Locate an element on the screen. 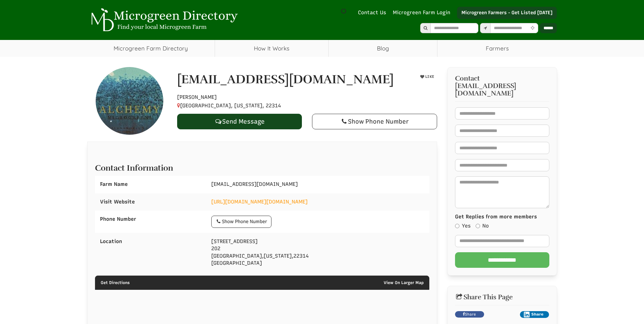  span: LIKE is located at coordinates (429, 77).